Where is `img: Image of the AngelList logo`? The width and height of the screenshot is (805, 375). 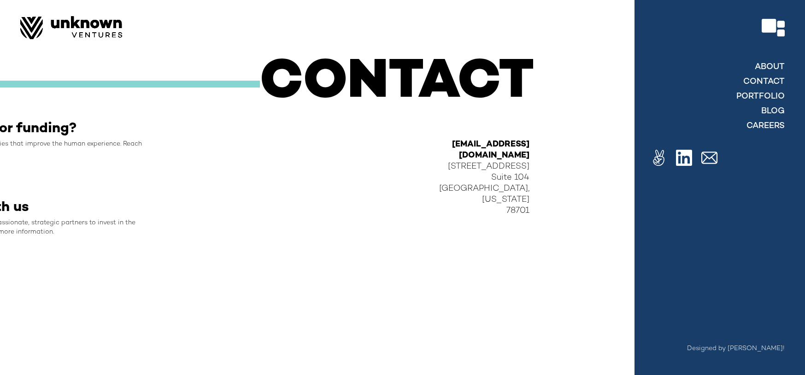 img: Image of the AngelList logo is located at coordinates (659, 158).